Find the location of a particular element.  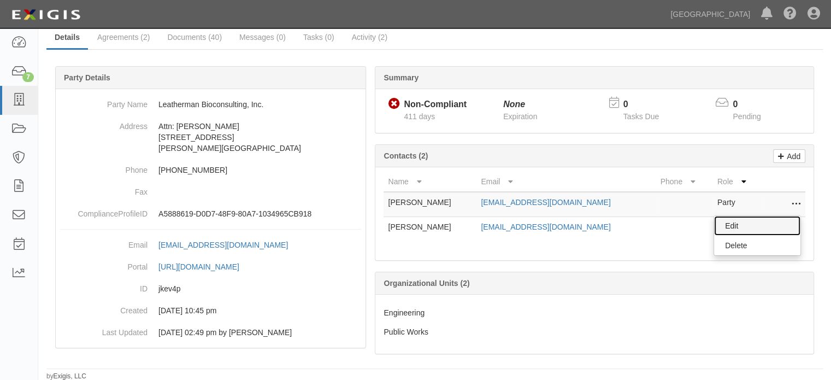

th: Phone is located at coordinates (685, 181).